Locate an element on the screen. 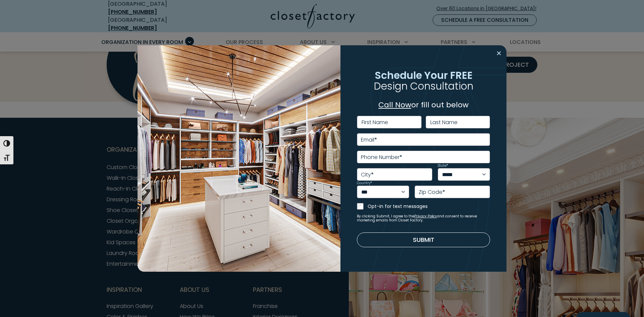  p: or fill out below is located at coordinates (424, 105).